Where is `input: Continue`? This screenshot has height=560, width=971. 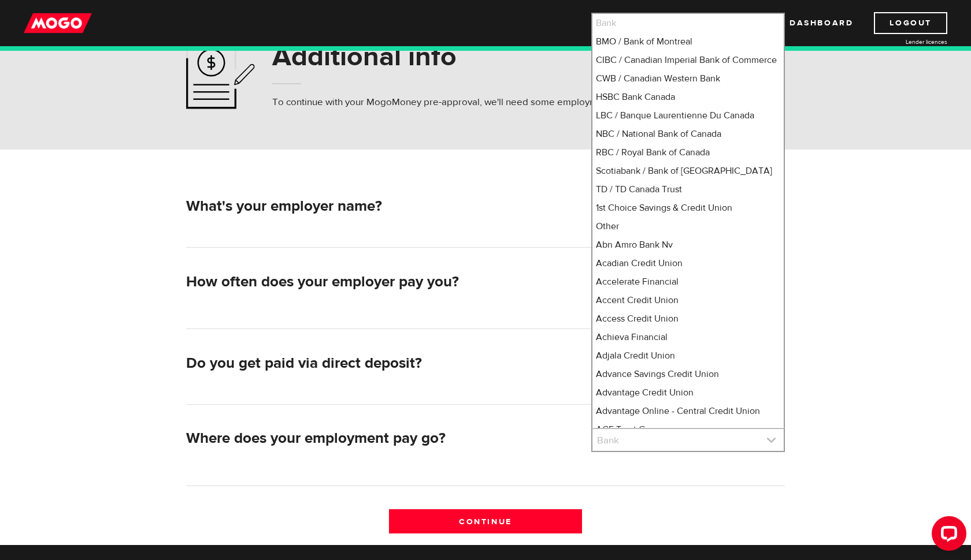
input: Continue is located at coordinates (486, 522).